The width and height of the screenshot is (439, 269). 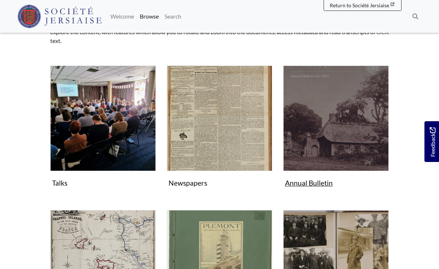 What do you see at coordinates (336, 128) in the screenshot?
I see `a: Annual Bulletin Annual Bulletin` at bounding box center [336, 128].